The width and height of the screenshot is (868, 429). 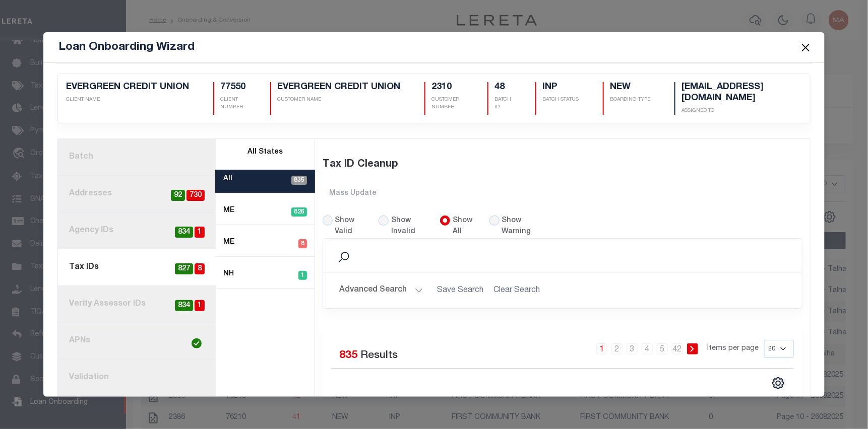 I want to click on span: 92, so click(x=178, y=195).